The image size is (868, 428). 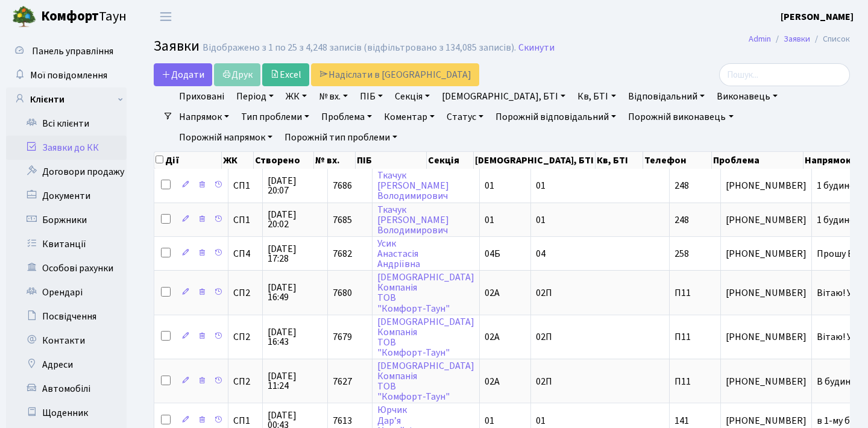 I want to click on th: Створено, so click(x=284, y=161).